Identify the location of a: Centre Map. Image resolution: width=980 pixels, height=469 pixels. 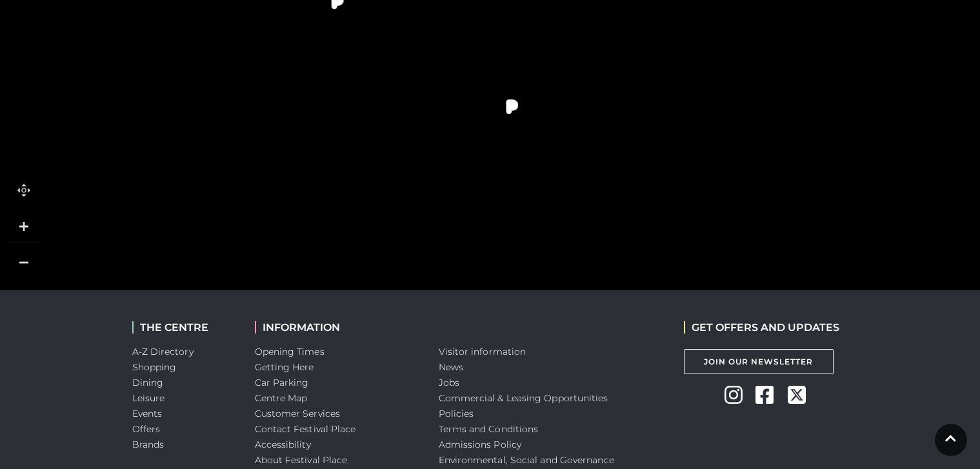
(281, 398).